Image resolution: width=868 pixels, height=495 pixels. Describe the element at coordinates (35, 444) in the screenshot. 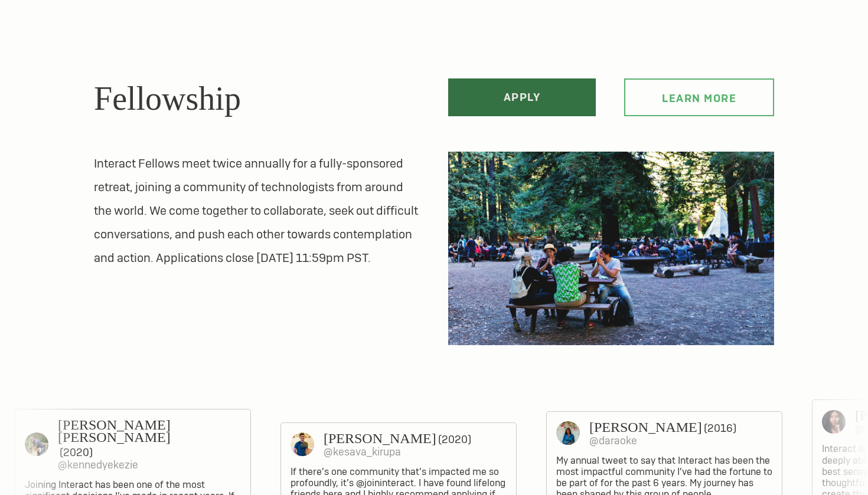

I see `img: Kennedy Ekezie-Joseph's Profile Picture` at that location.